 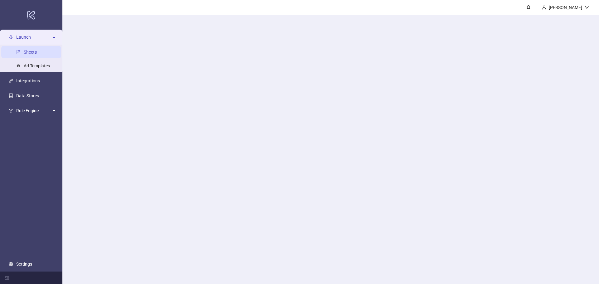 I want to click on span: menu-fold, so click(x=7, y=278).